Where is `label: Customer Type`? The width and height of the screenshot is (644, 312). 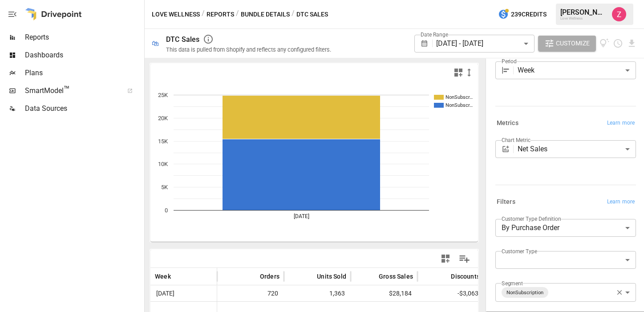 label: Customer Type is located at coordinates (519, 251).